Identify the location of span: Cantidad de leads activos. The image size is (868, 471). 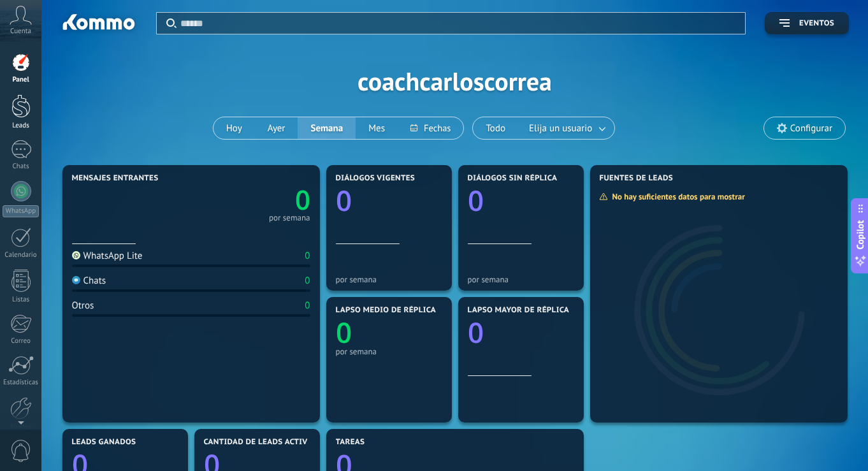
(261, 443).